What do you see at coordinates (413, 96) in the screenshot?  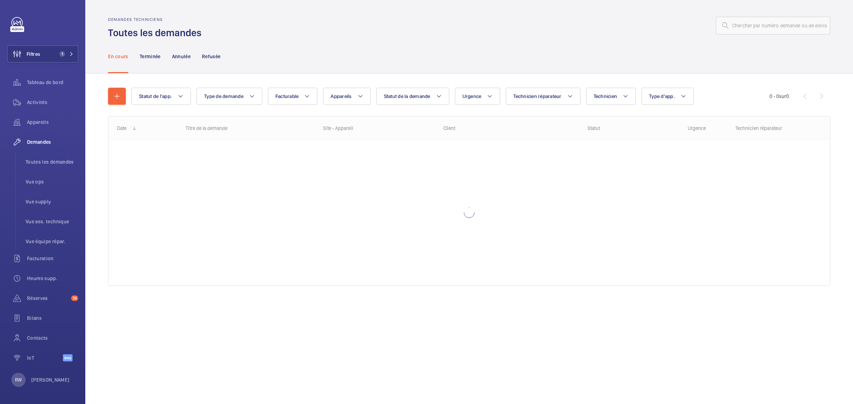 I see `button: Statut de la demande` at bounding box center [413, 96].